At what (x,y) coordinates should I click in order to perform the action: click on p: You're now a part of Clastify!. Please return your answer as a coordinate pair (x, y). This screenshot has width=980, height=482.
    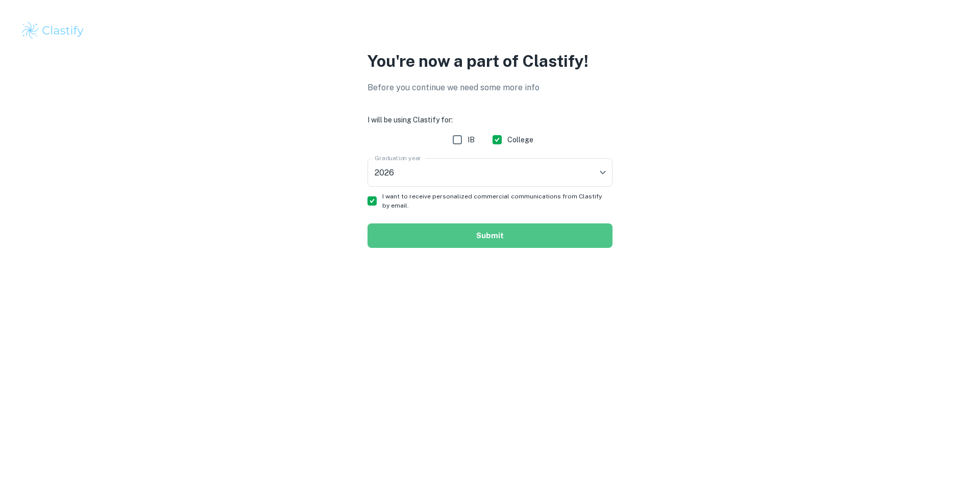
    Looking at the image, I should click on (490, 61).